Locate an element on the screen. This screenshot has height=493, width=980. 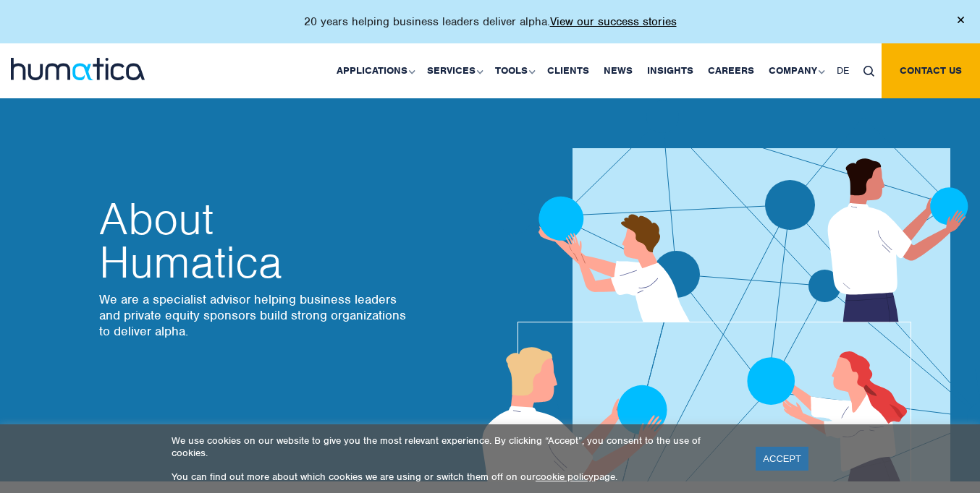
a: Applications is located at coordinates (374, 71).